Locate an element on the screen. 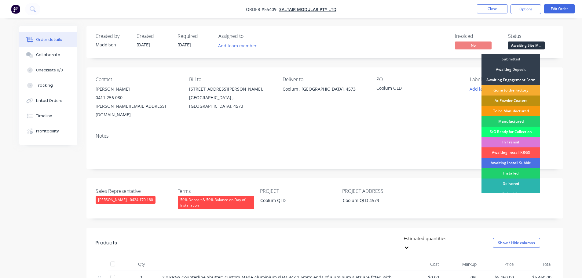  div: Markup is located at coordinates (460, 264).